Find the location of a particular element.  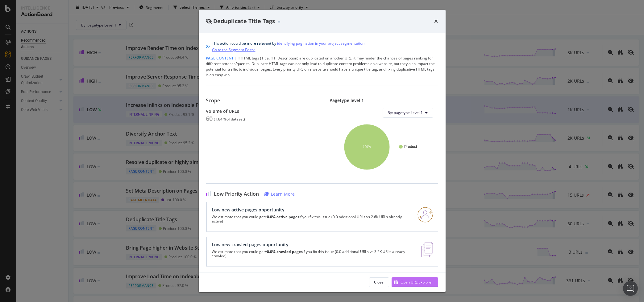

a: identifying pagination in your project segmentation is located at coordinates (321, 43).